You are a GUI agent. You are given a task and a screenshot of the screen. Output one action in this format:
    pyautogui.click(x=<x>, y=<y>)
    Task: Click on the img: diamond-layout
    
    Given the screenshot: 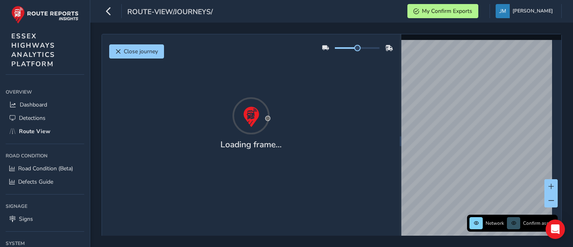 What is the action you would take?
    pyautogui.click(x=502, y=11)
    